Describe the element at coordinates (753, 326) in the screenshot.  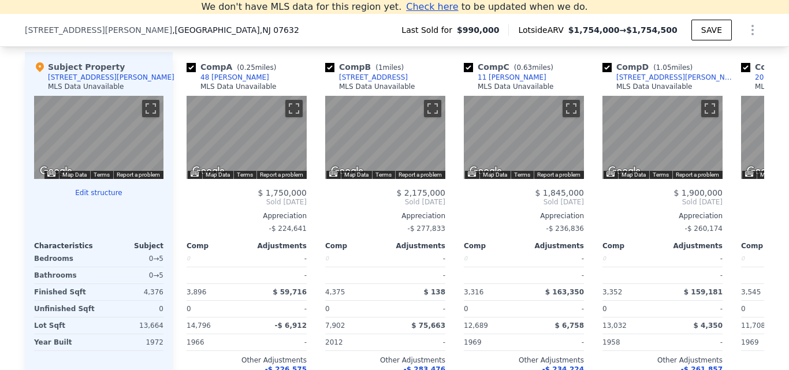
I see `span: 11,708` at that location.